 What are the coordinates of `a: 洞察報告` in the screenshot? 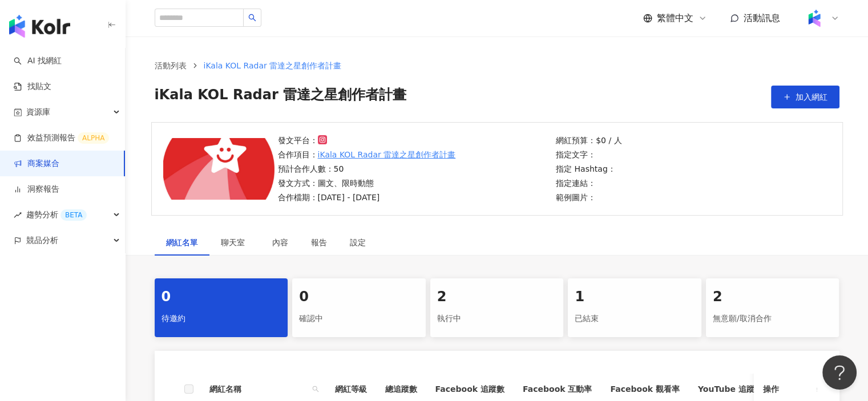 It's located at (36, 189).